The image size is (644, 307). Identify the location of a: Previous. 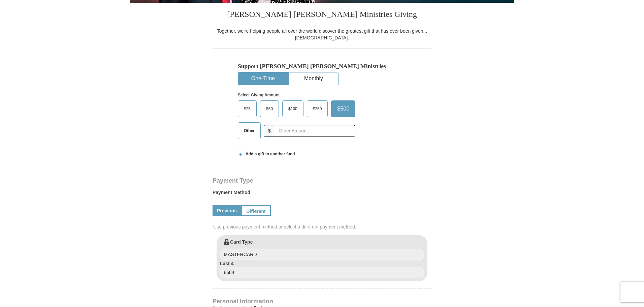
(227, 210).